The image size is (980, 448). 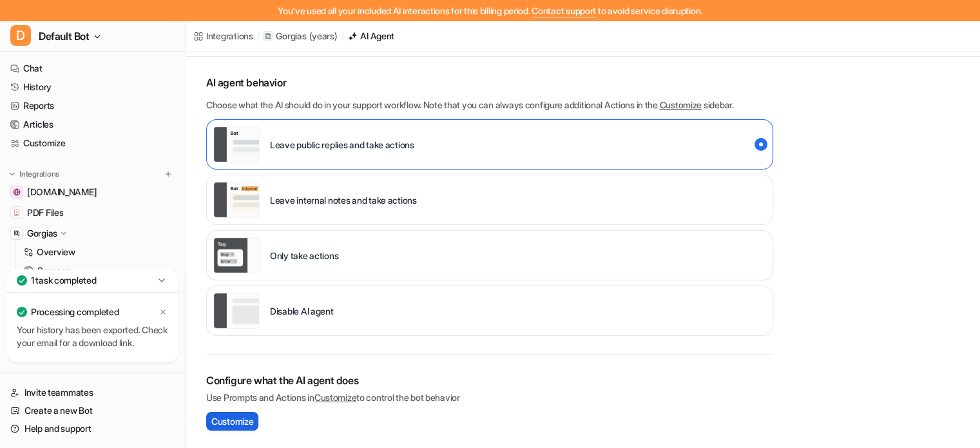 What do you see at coordinates (371, 36) in the screenshot?
I see `a: AI Agent` at bounding box center [371, 36].